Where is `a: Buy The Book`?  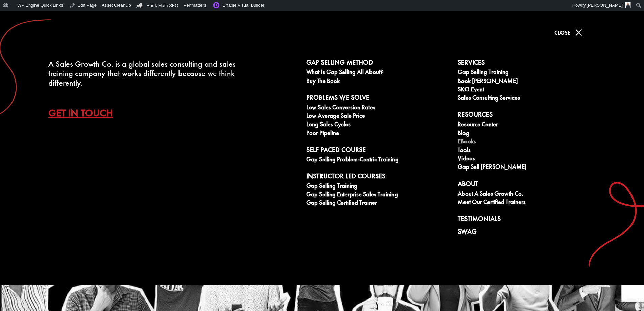 a: Buy The Book is located at coordinates (378, 81).